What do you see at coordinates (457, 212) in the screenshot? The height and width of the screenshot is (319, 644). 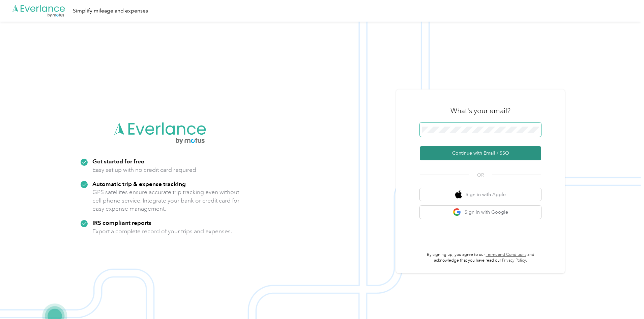 I see `img: google logo` at bounding box center [457, 212].